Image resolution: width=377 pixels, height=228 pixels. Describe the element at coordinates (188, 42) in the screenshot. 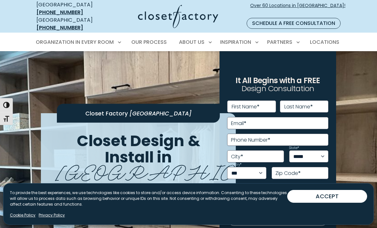

I see `nav: Primary Menu` at that location.